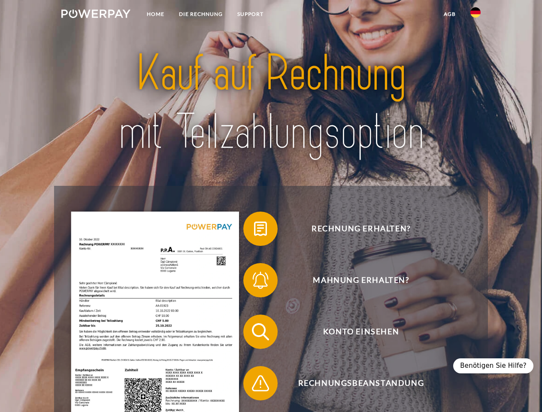 This screenshot has height=412, width=542. What do you see at coordinates (355, 280) in the screenshot?
I see `a: Mahnung erhalten?` at bounding box center [355, 280].